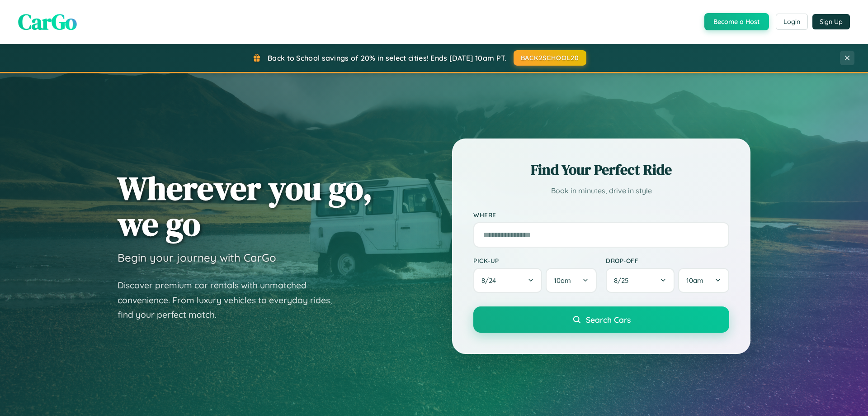 The height and width of the screenshot is (416, 868). I want to click on p: Discover premium car rentals with unmatched convenience. From luxury vehicles to everyday rides, ..., so click(231, 300).